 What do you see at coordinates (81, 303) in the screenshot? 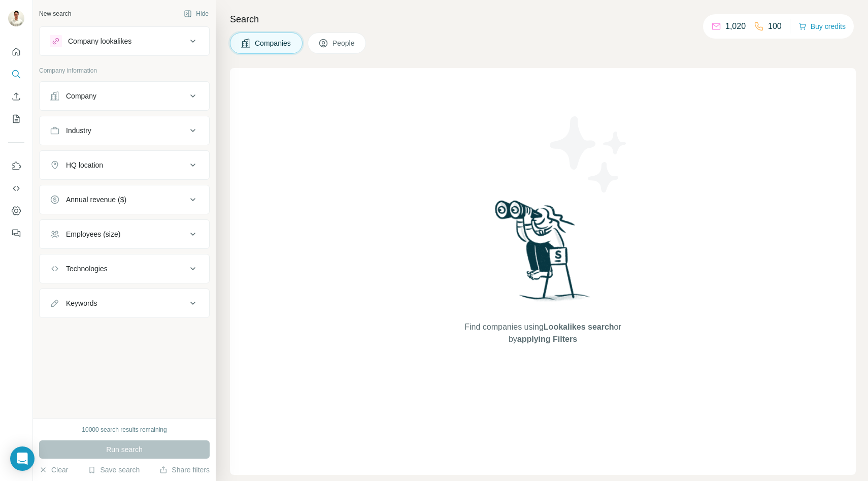
I see `div: Keywords` at bounding box center [81, 303].